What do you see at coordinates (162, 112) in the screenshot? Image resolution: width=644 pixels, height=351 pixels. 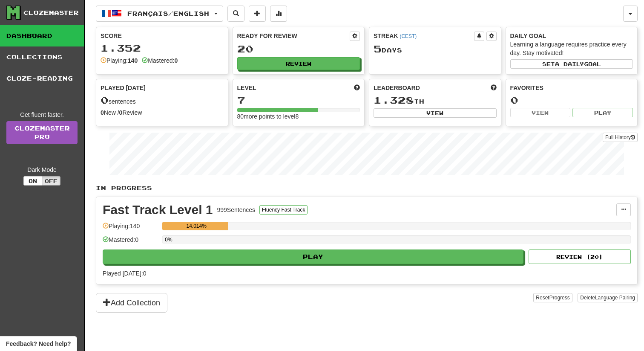 I see `div: New / Review` at bounding box center [162, 112].